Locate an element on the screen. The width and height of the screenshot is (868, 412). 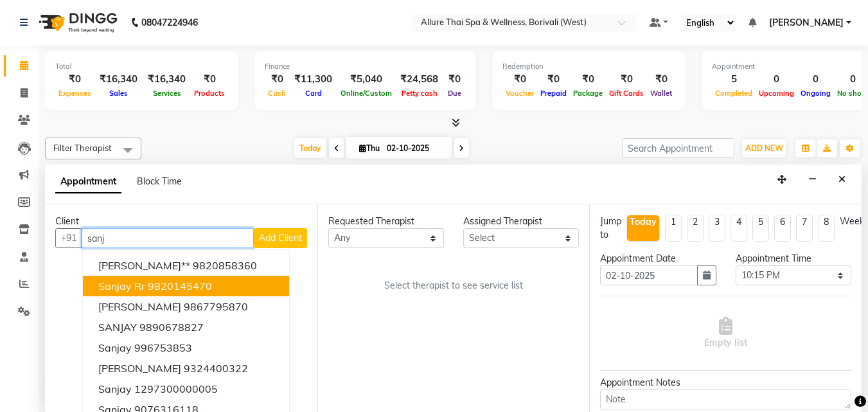
span: Upcoming is located at coordinates (776, 93).